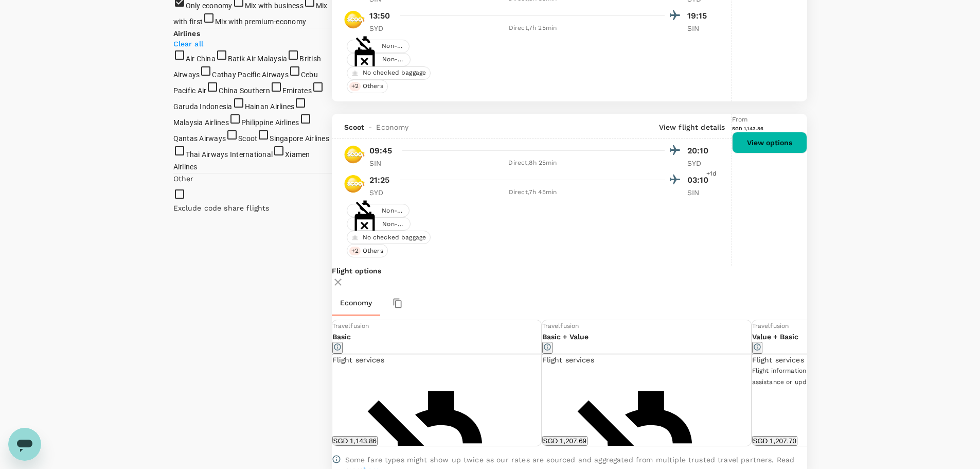  Describe the element at coordinates (378, 210) in the screenshot. I see `div: Non-refundable` at that location.